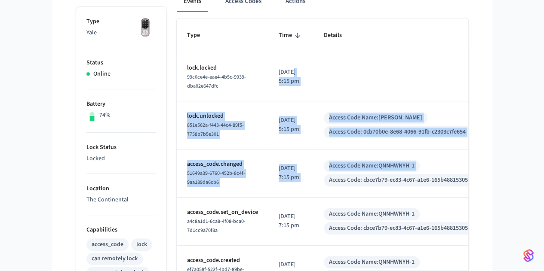 The height and width of the screenshot is (271, 544). I want to click on span: 51649a39-6760-452b-8c4f-9aa189da6cb6, so click(216, 178).